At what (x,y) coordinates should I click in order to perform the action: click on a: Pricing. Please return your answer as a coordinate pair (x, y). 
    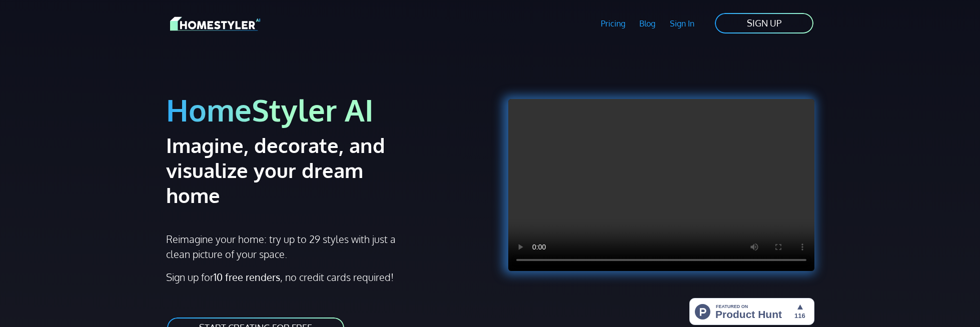
    Looking at the image, I should click on (613, 23).